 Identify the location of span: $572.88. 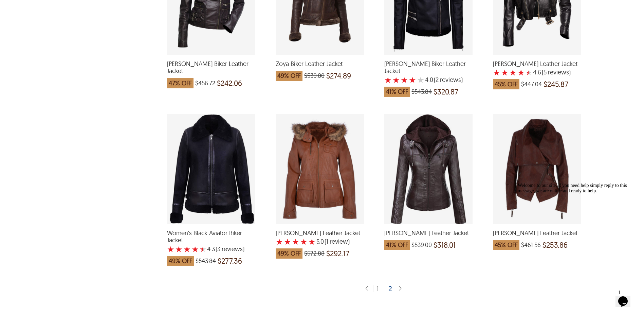
(315, 254).